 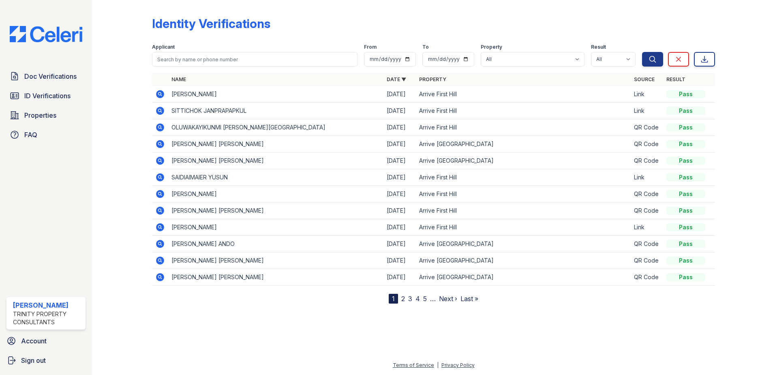 I want to click on button: Sign out, so click(x=46, y=360).